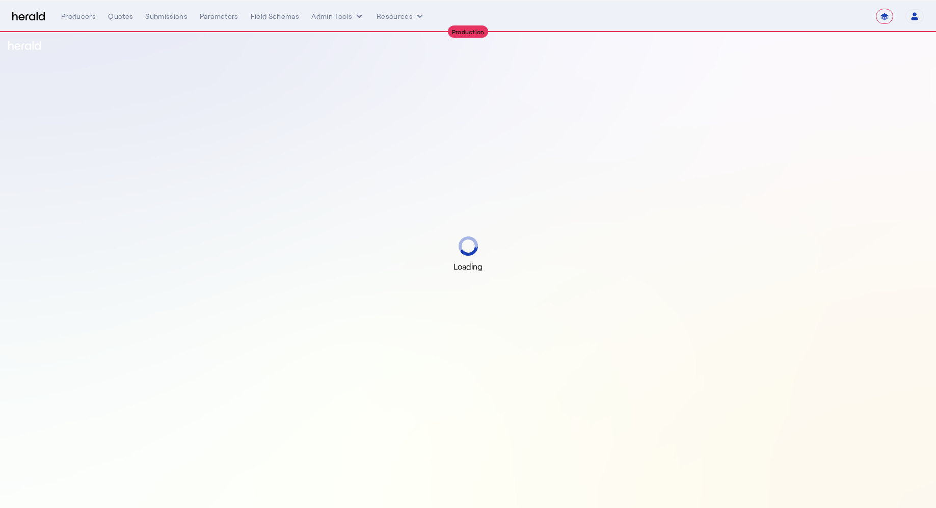  What do you see at coordinates (400, 16) in the screenshot?
I see `button: Resources dropdown menu` at bounding box center [400, 16].